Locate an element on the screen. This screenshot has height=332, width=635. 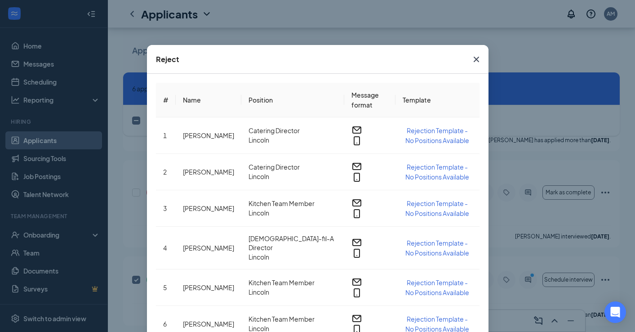
div: Reject is located at coordinates (168, 59).